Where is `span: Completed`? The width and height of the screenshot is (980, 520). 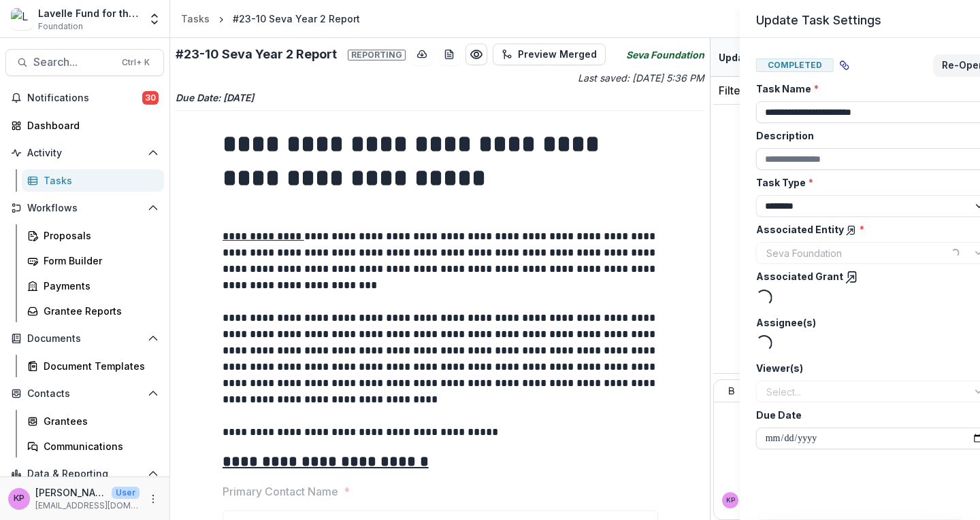 span: Completed is located at coordinates (795, 65).